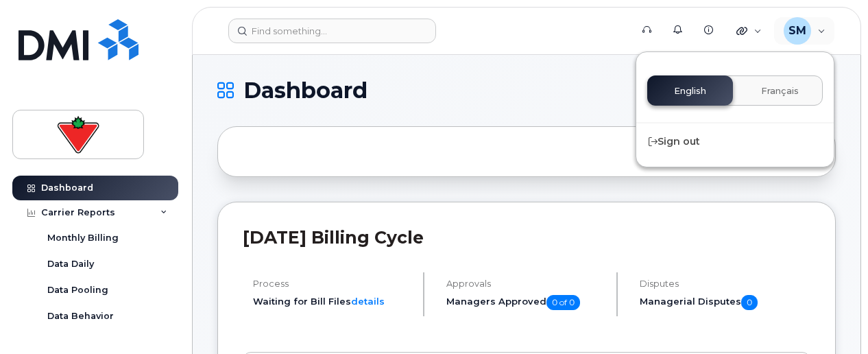 Image resolution: width=868 pixels, height=354 pixels. I want to click on span: Français, so click(780, 91).